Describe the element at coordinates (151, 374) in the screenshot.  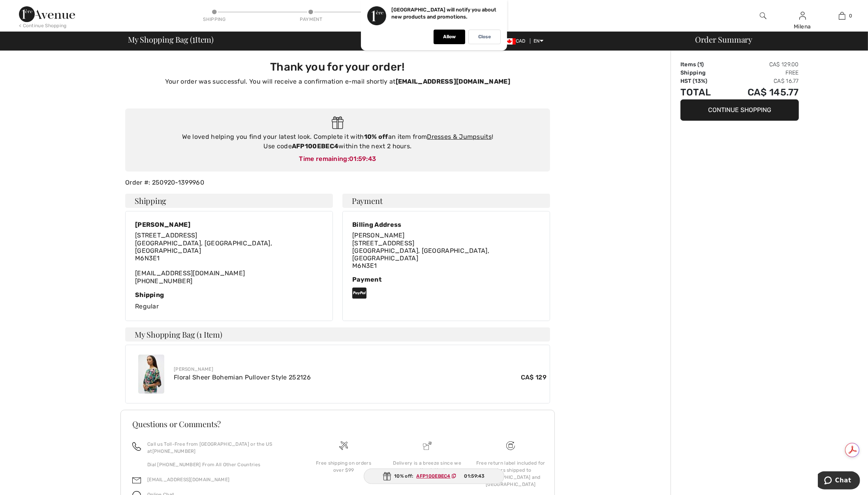
I see `img: Floral Sheer Bohemian Pullover Style 252126` at that location.